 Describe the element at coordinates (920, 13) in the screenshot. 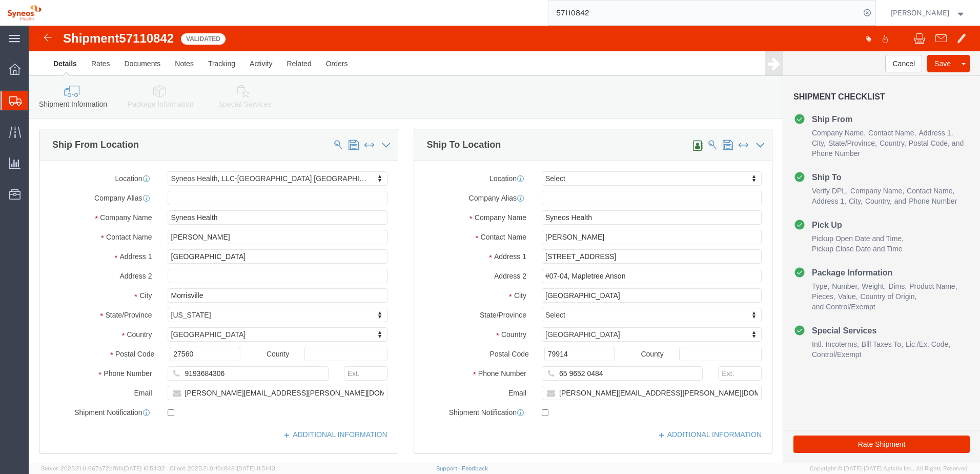

I see `span: Natan Tateishi` at that location.